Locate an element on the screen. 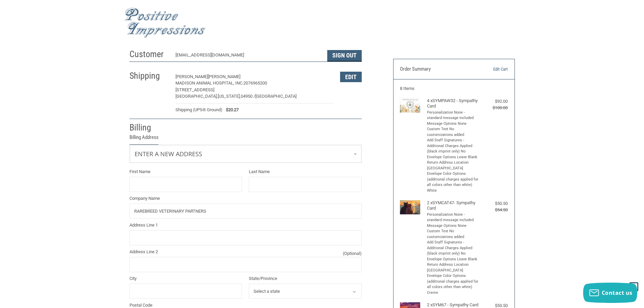 This screenshot has height=308, width=644. h3: 8 Items is located at coordinates (453, 89).